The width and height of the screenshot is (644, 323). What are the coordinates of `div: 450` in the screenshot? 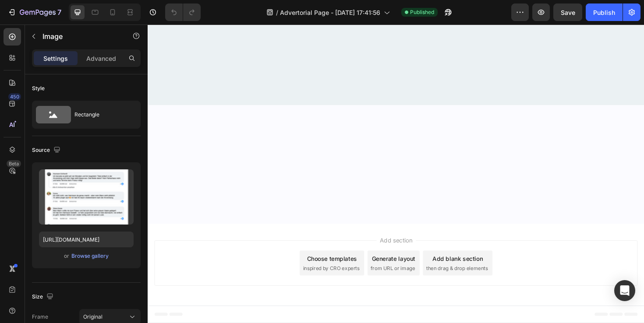 It's located at (15, 97).